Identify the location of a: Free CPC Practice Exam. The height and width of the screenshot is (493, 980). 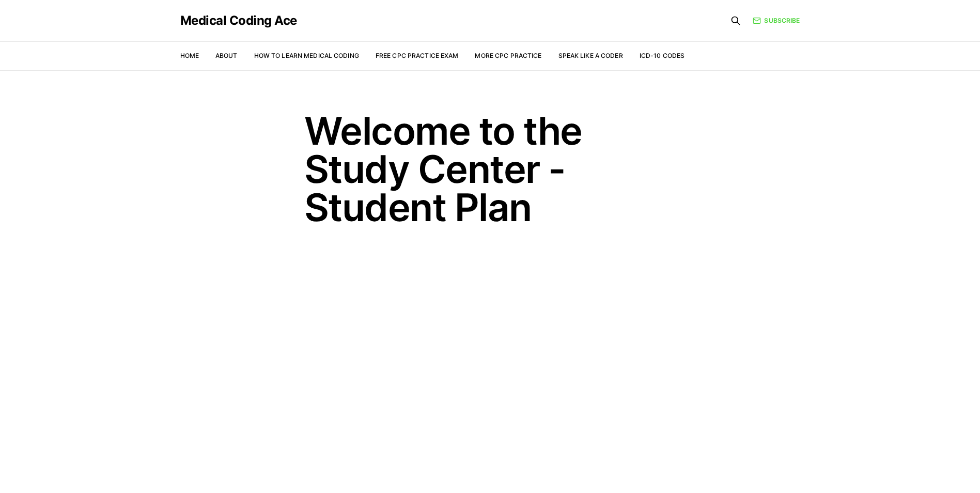
(417, 56).